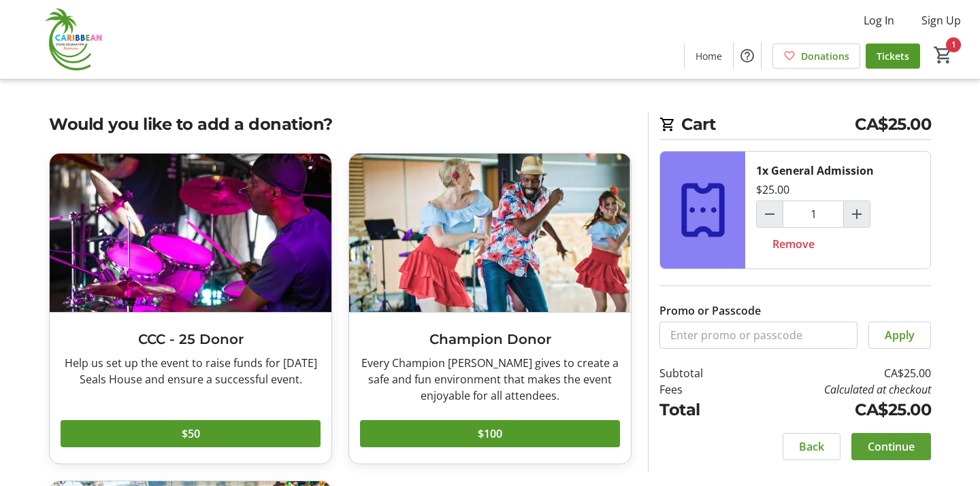 Image resolution: width=980 pixels, height=486 pixels. I want to click on input: General Admission Quantity, so click(813, 214).